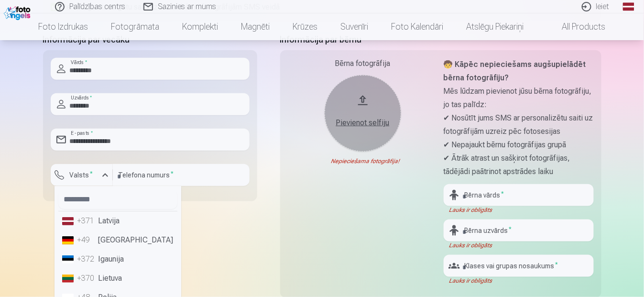 Image resolution: width=644 pixels, height=297 pixels. I want to click on p: ✔ Nepajaukt bērnu fotogrāfijas grupā, so click(519, 145).